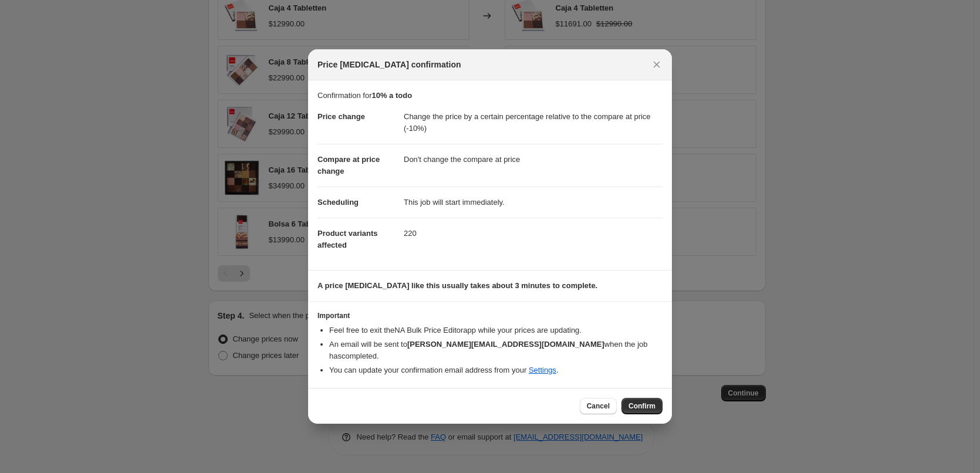 The height and width of the screenshot is (473, 980). Describe the element at coordinates (533, 122) in the screenshot. I see `dd: Change the price by a certain percentage relative to the compare at price (-10%)` at that location.